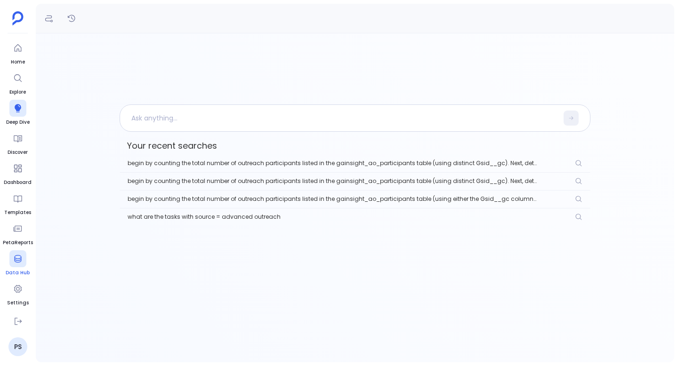 The image size is (678, 366). I want to click on a: Explore, so click(18, 83).